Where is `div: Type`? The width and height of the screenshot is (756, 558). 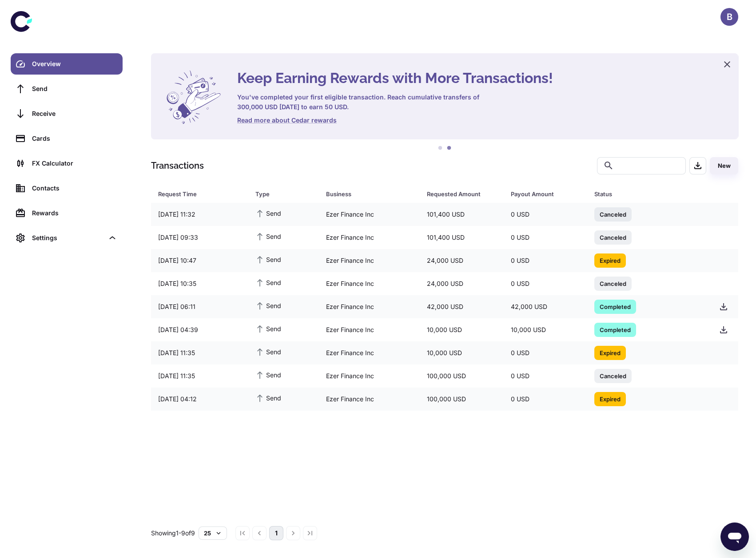 div: Type is located at coordinates (279, 194).